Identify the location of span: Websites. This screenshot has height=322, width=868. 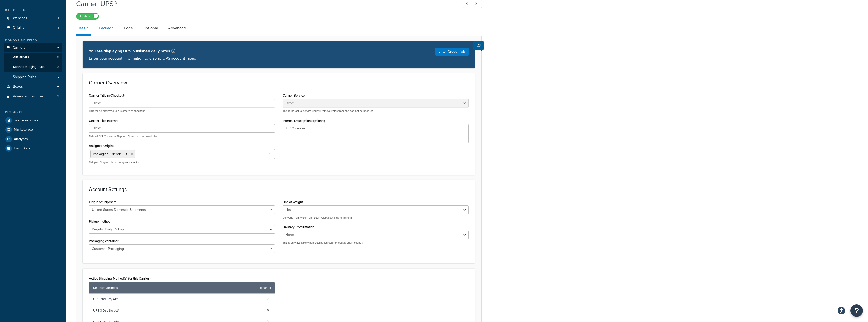
(20, 18).